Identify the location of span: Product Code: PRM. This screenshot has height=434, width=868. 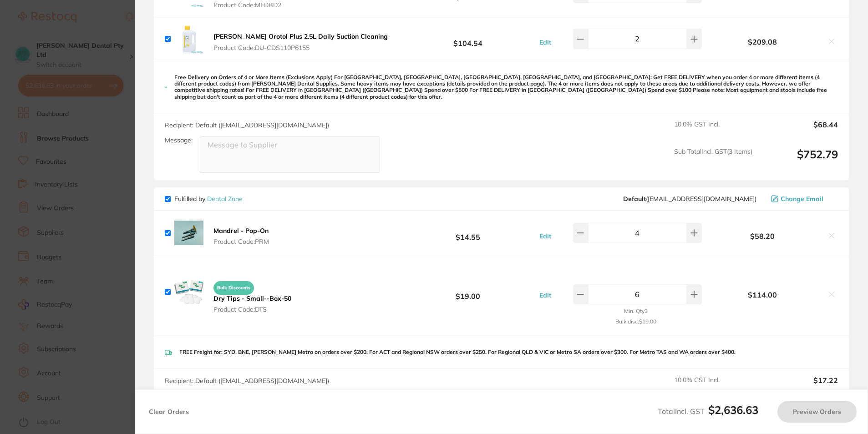
(241, 242).